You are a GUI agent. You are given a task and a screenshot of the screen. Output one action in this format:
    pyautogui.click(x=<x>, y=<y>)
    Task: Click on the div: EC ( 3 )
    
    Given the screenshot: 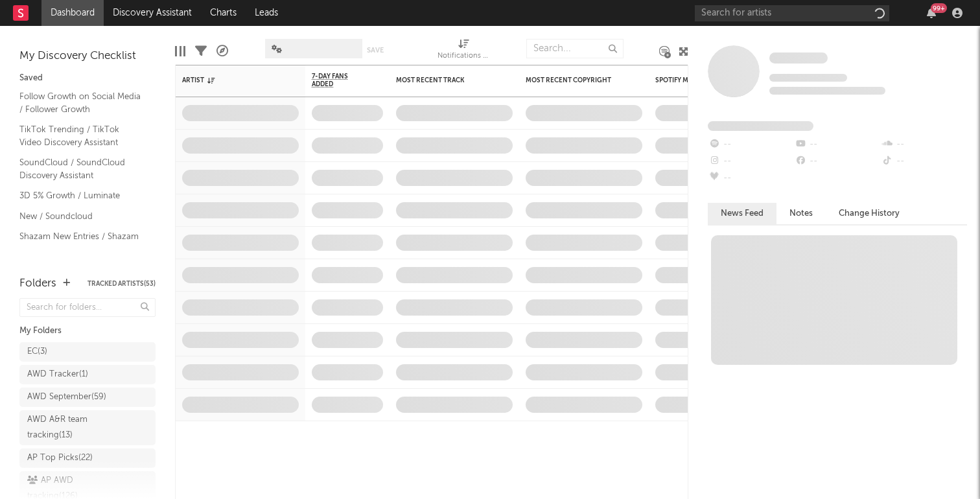 What is the action you would take?
    pyautogui.click(x=37, y=352)
    